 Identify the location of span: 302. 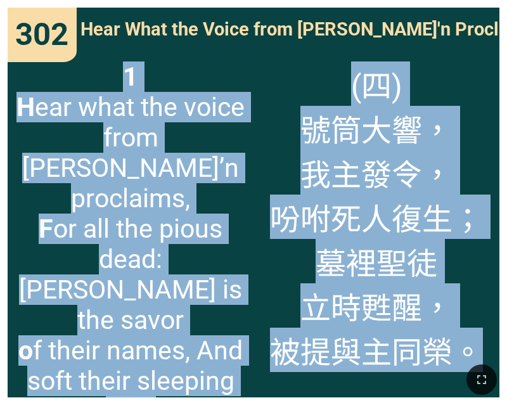
(42, 34).